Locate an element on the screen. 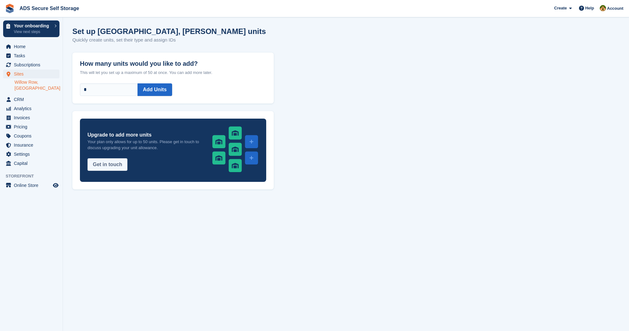 Image resolution: width=629 pixels, height=331 pixels. span: Home is located at coordinates (33, 47).